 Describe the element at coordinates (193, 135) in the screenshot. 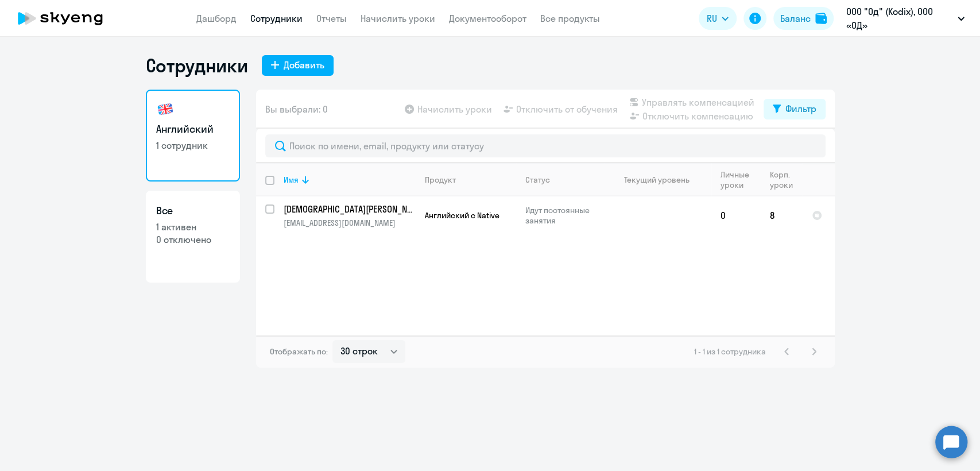

I see `a: Английский1 сотрудник` at that location.